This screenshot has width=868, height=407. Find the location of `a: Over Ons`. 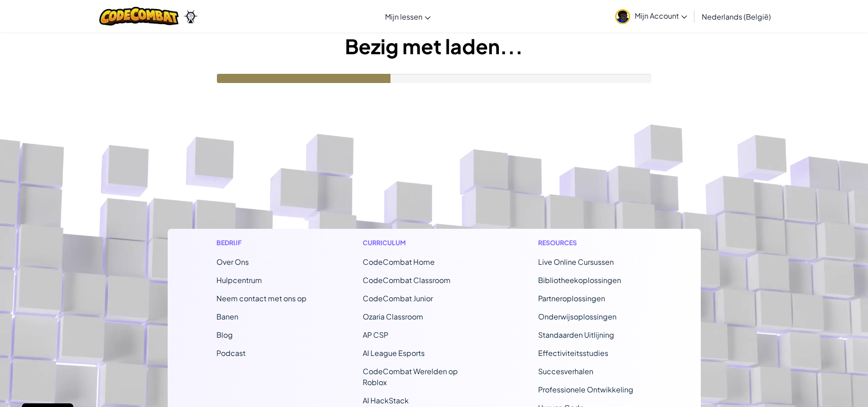

a: Over Ons is located at coordinates (232, 262).